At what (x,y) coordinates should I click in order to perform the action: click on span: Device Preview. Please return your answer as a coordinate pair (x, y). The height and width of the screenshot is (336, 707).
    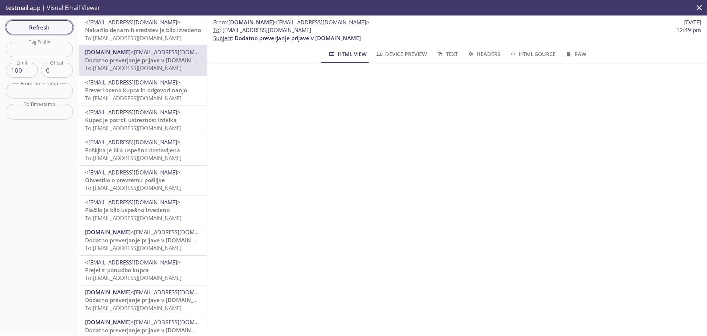
    Looking at the image, I should click on (402, 54).